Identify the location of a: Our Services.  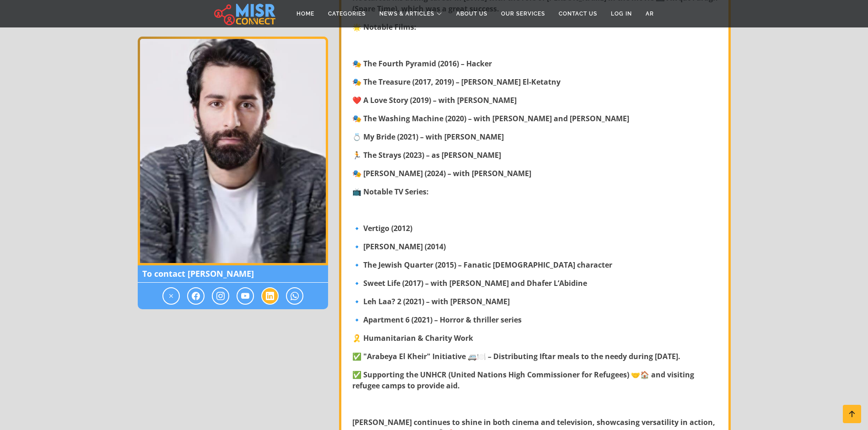
(523, 14).